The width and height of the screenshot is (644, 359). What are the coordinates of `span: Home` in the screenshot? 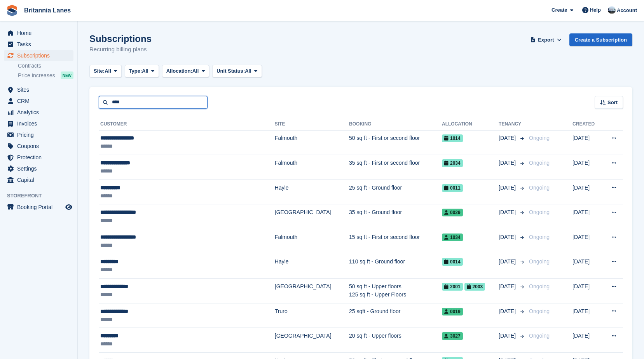 It's located at (41, 33).